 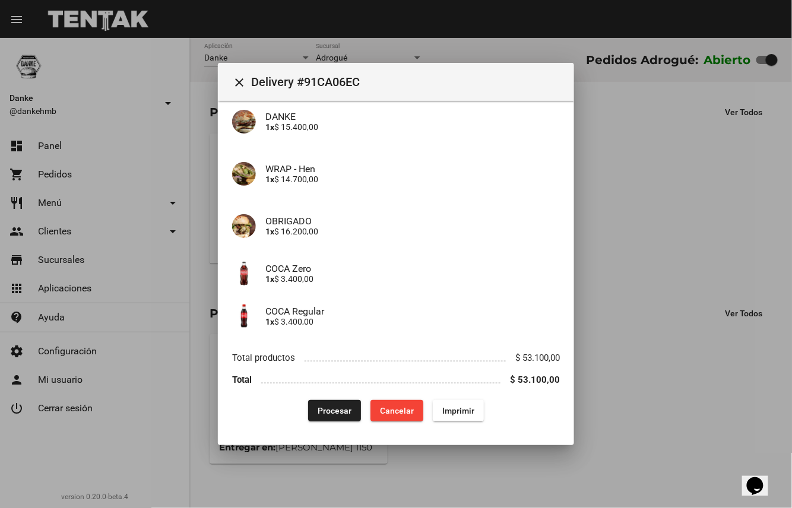 What do you see at coordinates (244, 274) in the screenshot?
I see `img: 19c87e3d-3cb2-4c64-8faa-1bf7f129d4ec.jpeg` at bounding box center [244, 274].